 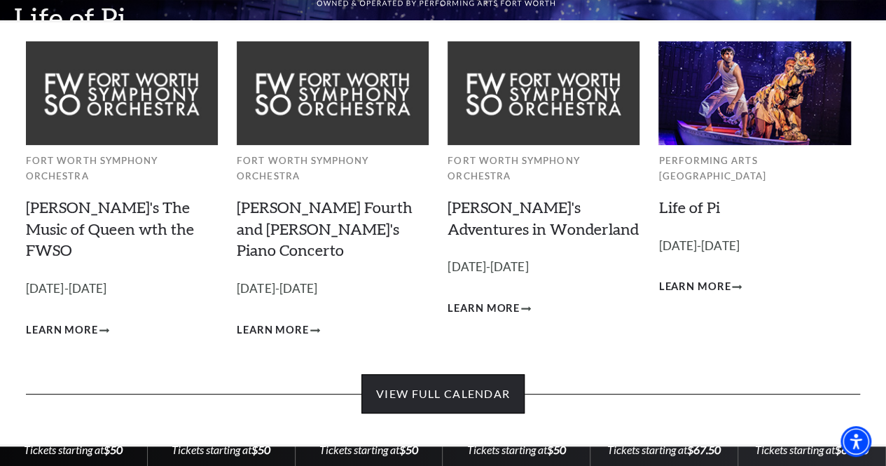 I want to click on a: Learn More Alice's Adventures in Wonderland, so click(x=489, y=308).